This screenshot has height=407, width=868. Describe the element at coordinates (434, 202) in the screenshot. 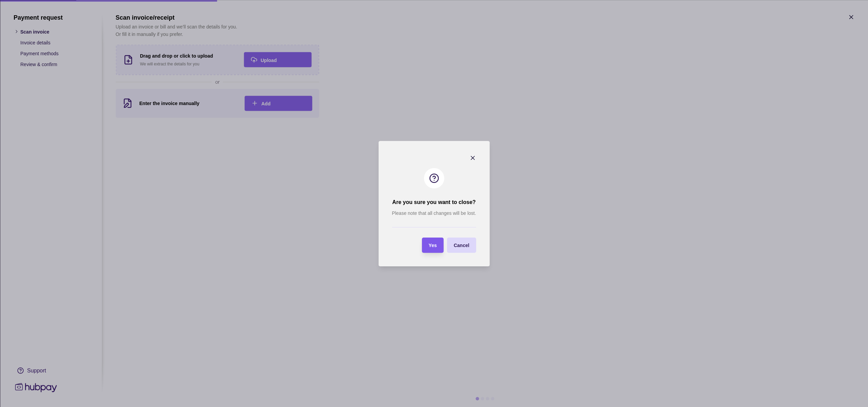

I see `h2: Are you sure you want to close?` at that location.